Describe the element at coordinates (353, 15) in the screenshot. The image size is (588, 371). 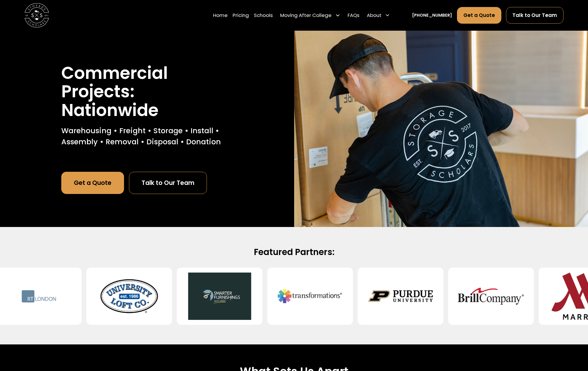
I see `a: FAQs` at that location.